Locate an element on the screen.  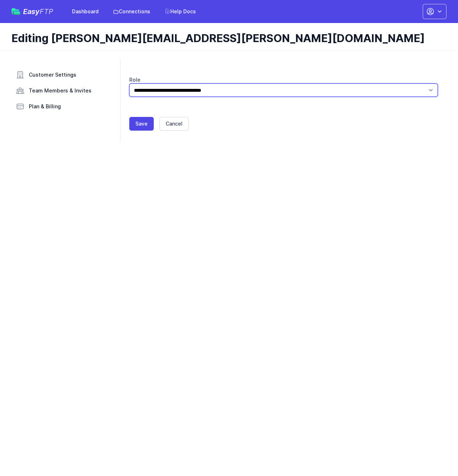
img: easyftp_logo.png is located at coordinates (16, 11).